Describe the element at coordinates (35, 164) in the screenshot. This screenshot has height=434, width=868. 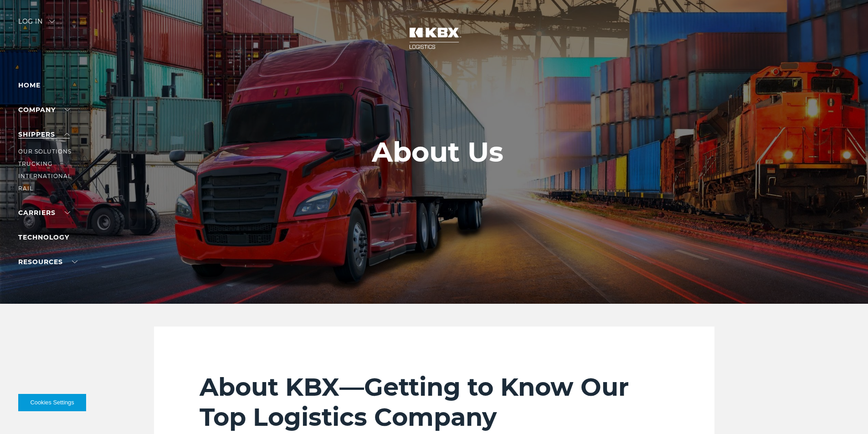
I see `a: Trucking` at that location.